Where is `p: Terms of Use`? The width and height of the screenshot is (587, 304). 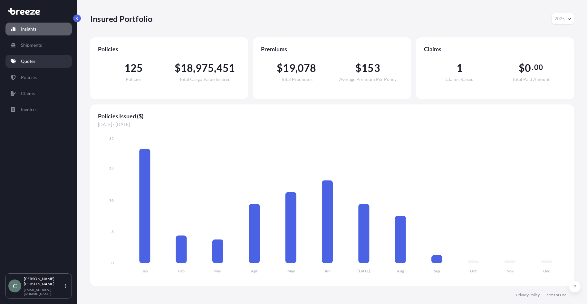 p: Terms of Use is located at coordinates (555, 295).